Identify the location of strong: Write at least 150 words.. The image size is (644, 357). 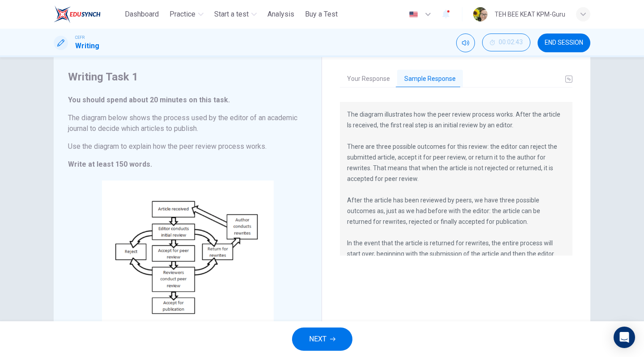
(110, 164).